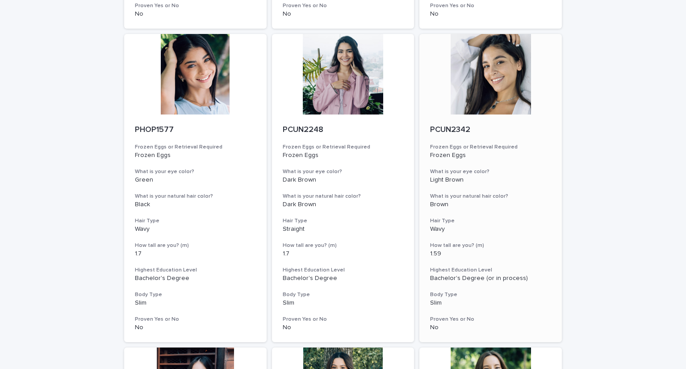 This screenshot has height=369, width=686. Describe the element at coordinates (343, 130) in the screenshot. I see `p: PCUN2248` at that location.